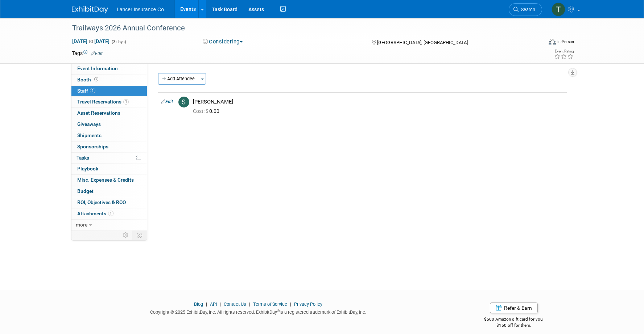  Describe the element at coordinates (109, 158) in the screenshot. I see `a: Tasks` at that location.